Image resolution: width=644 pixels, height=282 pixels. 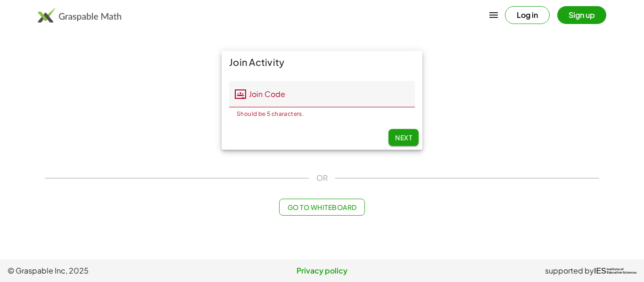 What do you see at coordinates (527, 15) in the screenshot?
I see `button: Log in` at bounding box center [527, 15].